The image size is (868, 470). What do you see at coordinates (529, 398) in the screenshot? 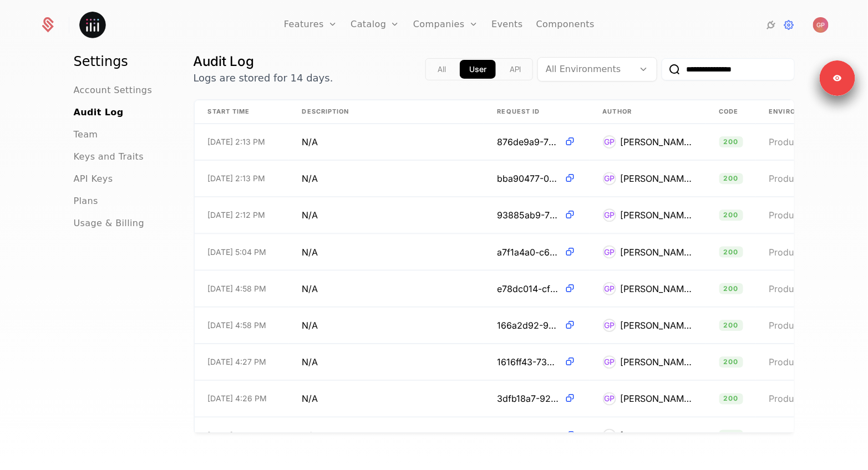
I see `span: 3dfb18a7-9270-4d9c-bca4-47c884b15e1e` at bounding box center [529, 398].